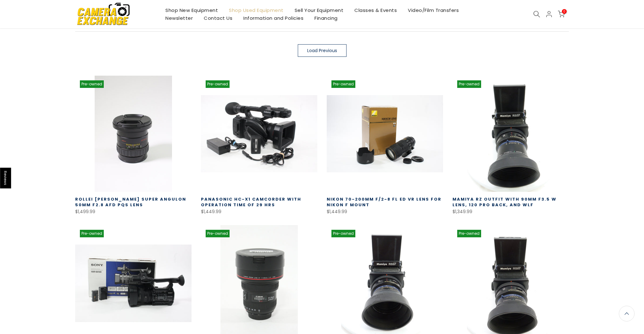 The width and height of the screenshot is (644, 334). I want to click on a: Panasonic HC-X1 Camcorder with Operation Time of 29 hrs, so click(251, 202).